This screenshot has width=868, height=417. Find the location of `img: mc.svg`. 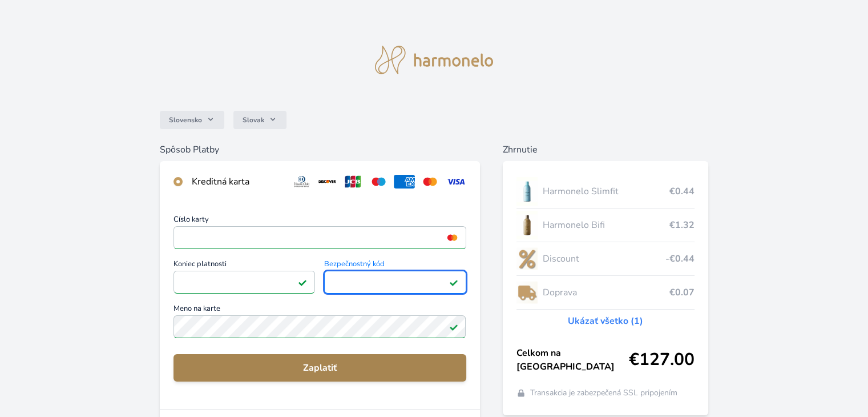

img: mc.svg is located at coordinates (430, 181).